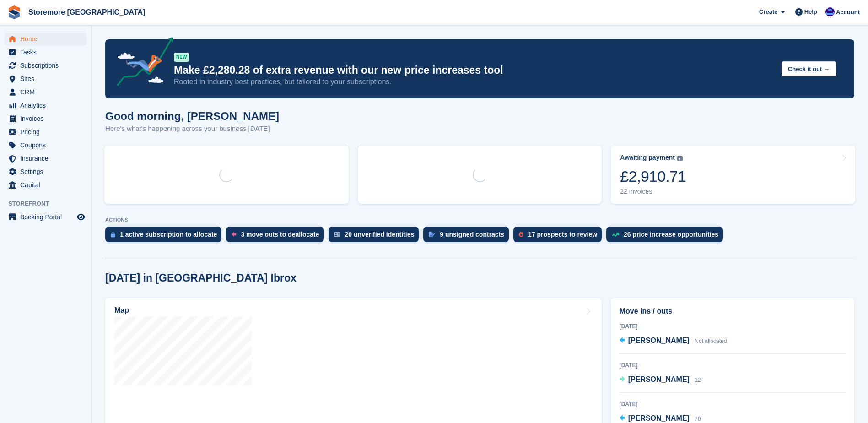  I want to click on img: contract_signature_icon-13c848040528278c33f63329250d36e43548de30e8caae1d1a13099fd9432cc5.svg, so click(431, 234).